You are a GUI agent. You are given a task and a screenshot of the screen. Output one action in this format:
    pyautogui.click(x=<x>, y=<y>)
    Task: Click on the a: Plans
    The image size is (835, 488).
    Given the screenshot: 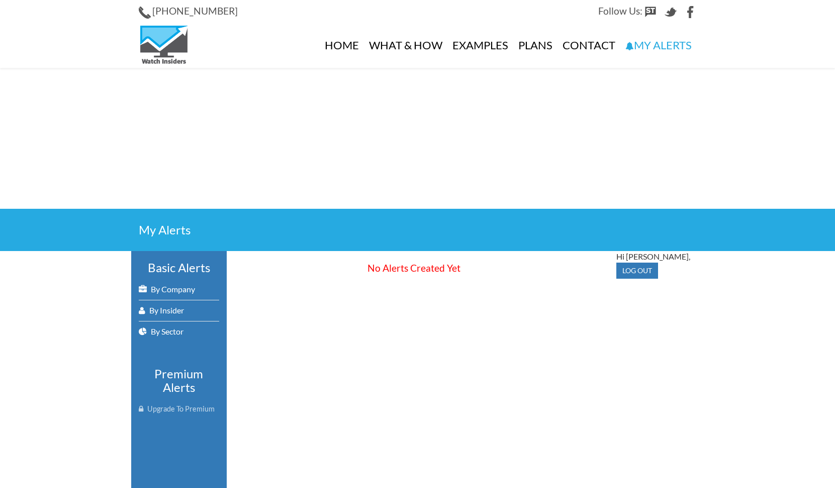 What is the action you would take?
    pyautogui.click(x=535, y=45)
    